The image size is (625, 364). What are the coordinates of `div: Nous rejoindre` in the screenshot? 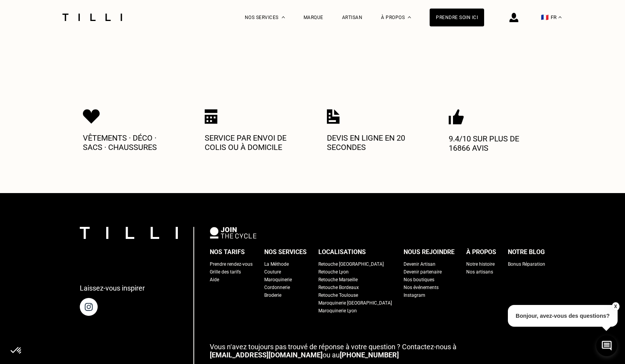 It's located at (428, 252).